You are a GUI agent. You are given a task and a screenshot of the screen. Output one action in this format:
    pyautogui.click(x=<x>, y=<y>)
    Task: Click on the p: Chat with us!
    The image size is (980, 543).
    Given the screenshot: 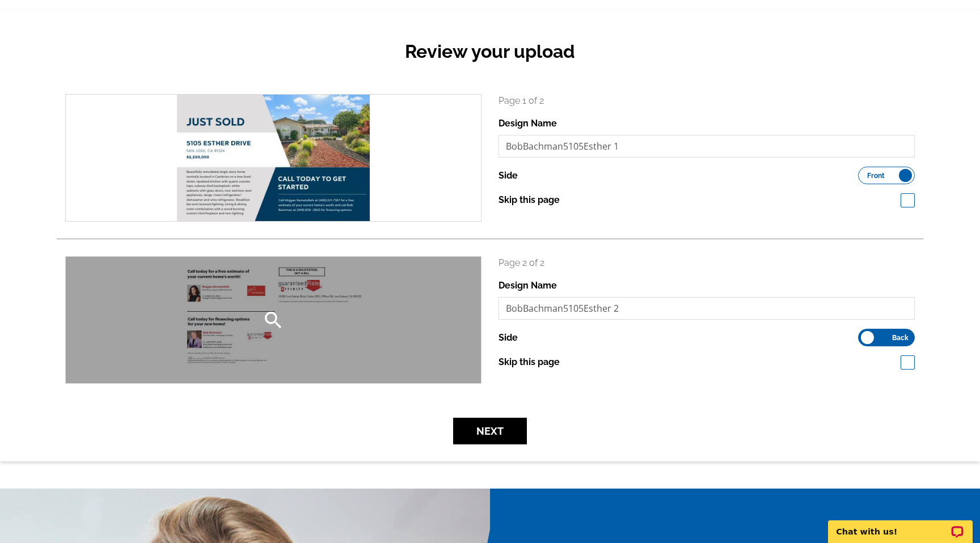 What is the action you would take?
    pyautogui.click(x=72, y=24)
    